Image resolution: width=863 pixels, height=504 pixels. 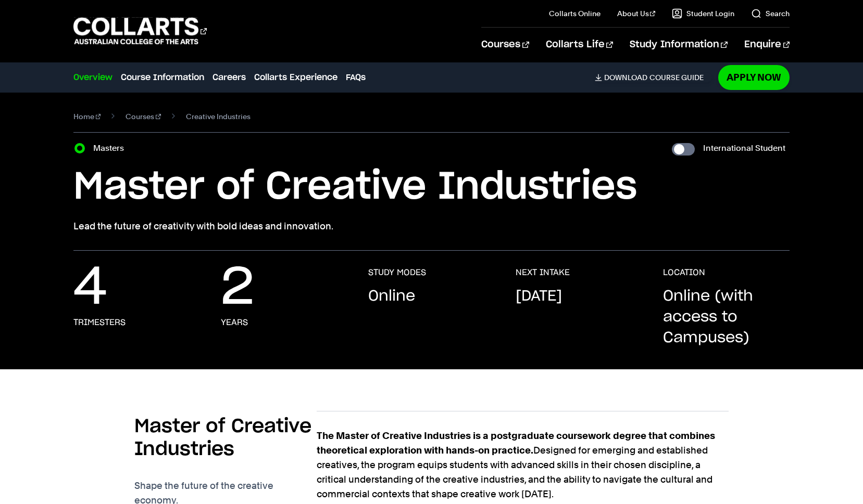 I want to click on h3: STUDY MODES, so click(x=397, y=273).